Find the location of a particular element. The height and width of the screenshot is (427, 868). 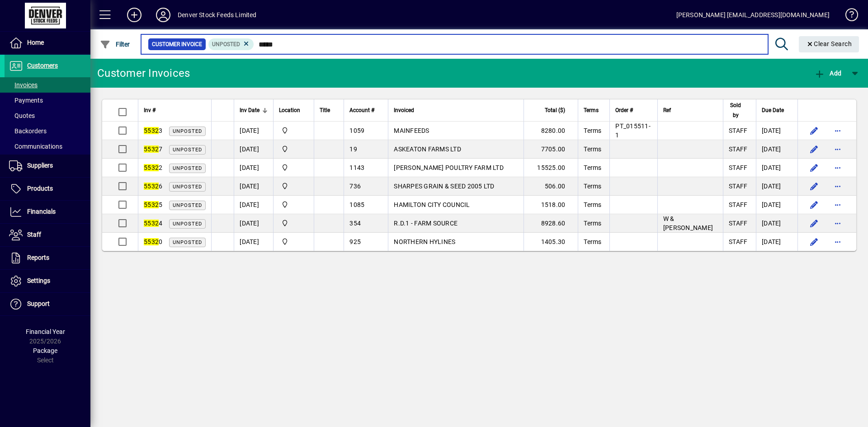

span: 6 is located at coordinates (153, 187).